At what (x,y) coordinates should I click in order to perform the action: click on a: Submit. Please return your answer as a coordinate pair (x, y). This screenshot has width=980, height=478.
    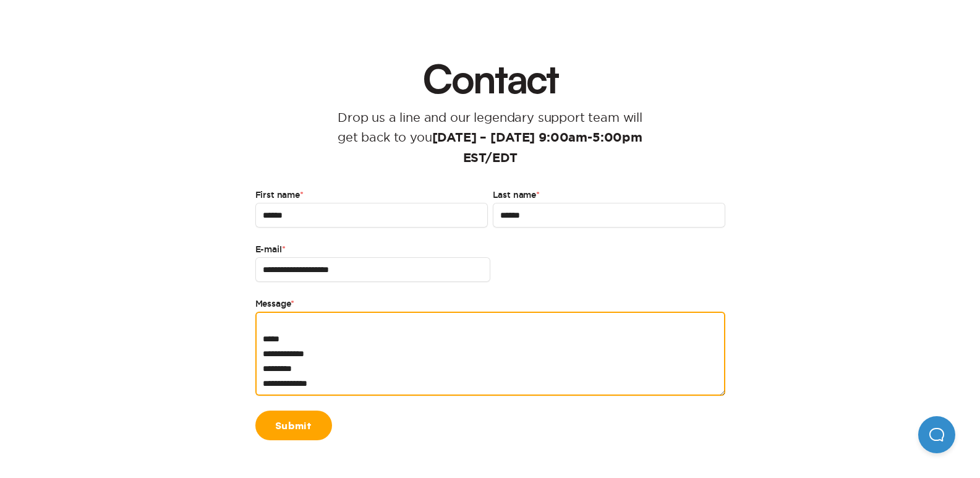
    Looking at the image, I should click on (294, 426).